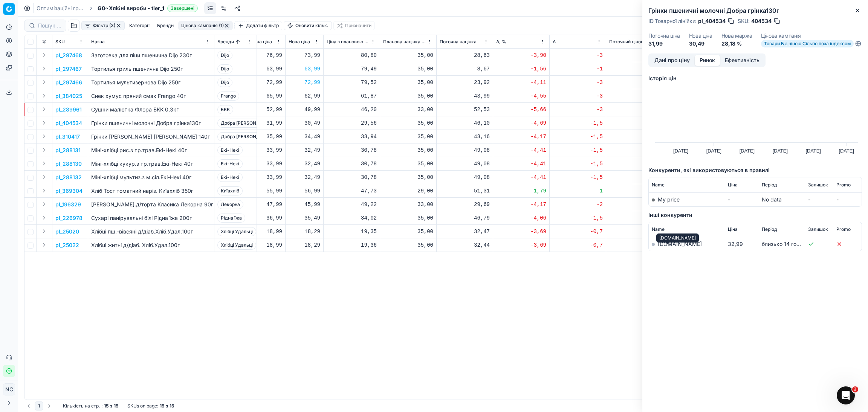 Image resolution: width=868 pixels, height=412 pixels. Describe the element at coordinates (408, 204) in the screenshot. I see `div: 33,00` at that location.